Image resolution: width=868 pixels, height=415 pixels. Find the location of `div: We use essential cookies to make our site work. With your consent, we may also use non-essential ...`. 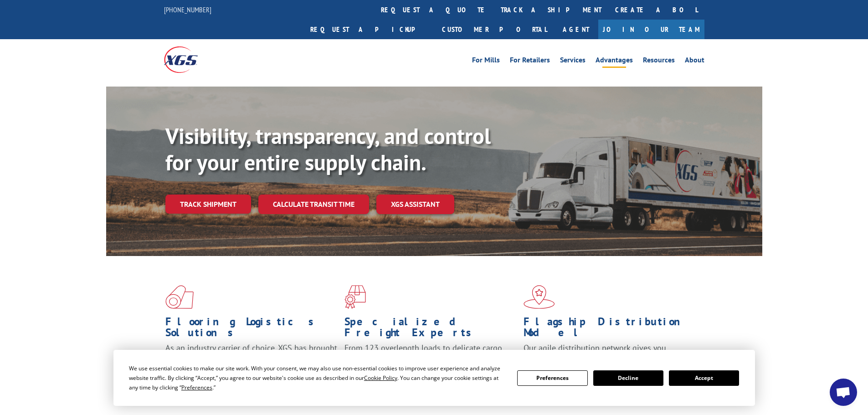

div: We use essential cookies to make our site work. With your consent, we may also use non-essential ... is located at coordinates (318, 378).